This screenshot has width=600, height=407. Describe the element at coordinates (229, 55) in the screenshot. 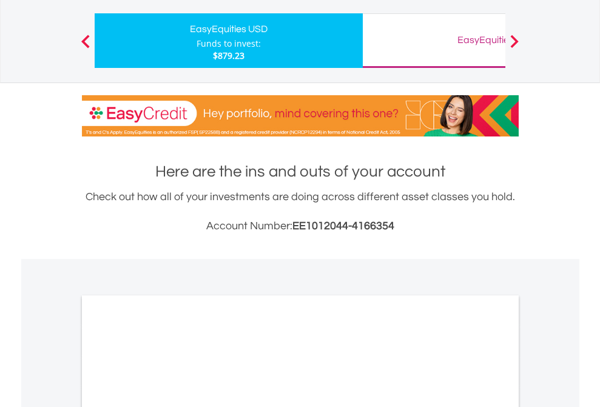

I see `span: $879.23` at that location.